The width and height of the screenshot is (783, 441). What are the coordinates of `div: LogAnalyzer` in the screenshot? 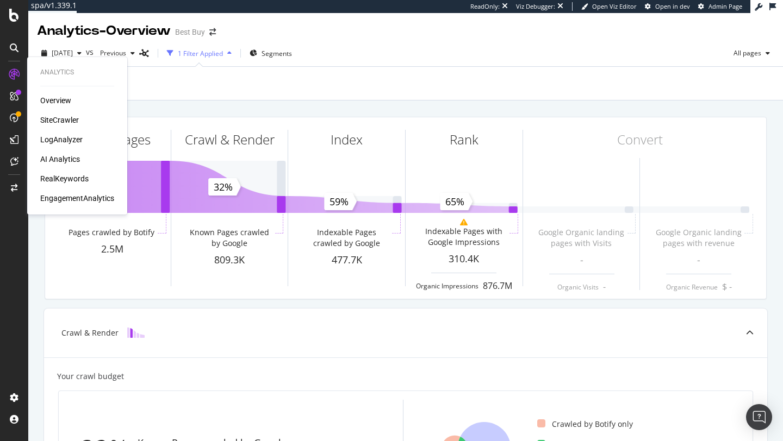 It's located at (61, 140).